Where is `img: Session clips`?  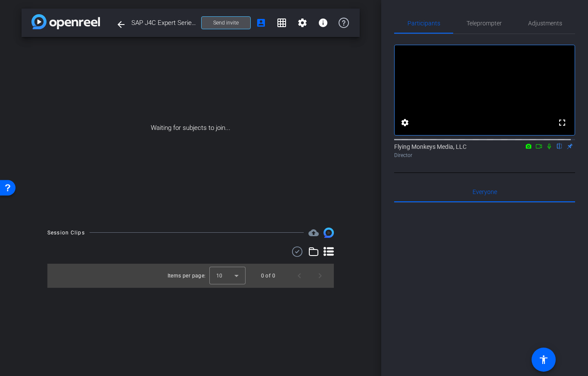 img: Session clips is located at coordinates (329, 233).